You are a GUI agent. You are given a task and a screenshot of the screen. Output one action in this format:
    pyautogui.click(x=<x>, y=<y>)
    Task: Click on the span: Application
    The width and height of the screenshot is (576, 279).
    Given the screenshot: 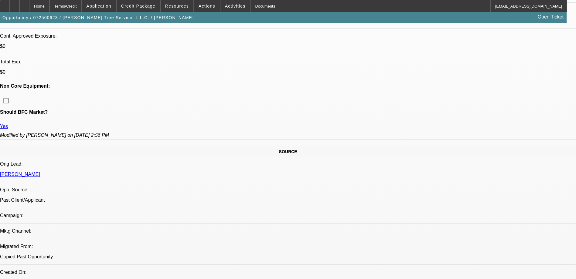 What is the action you would take?
    pyautogui.click(x=99, y=6)
    